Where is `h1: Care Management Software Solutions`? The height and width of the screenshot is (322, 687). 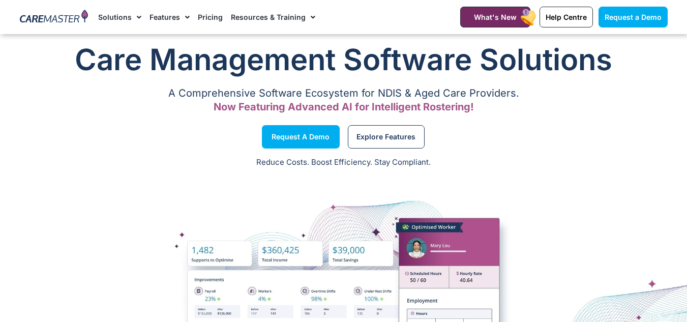 h1: Care Management Software Solutions is located at coordinates (344, 60).